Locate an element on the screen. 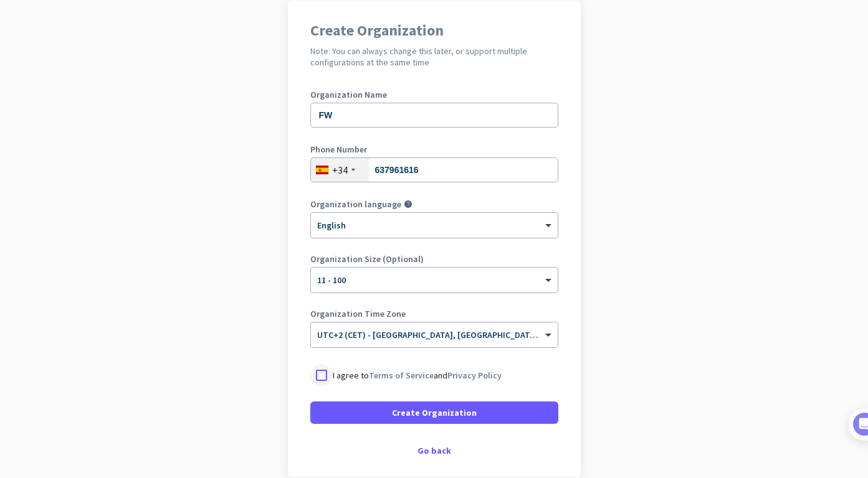 This screenshot has height=478, width=868. label: Organization Time Zone is located at coordinates (434, 314).